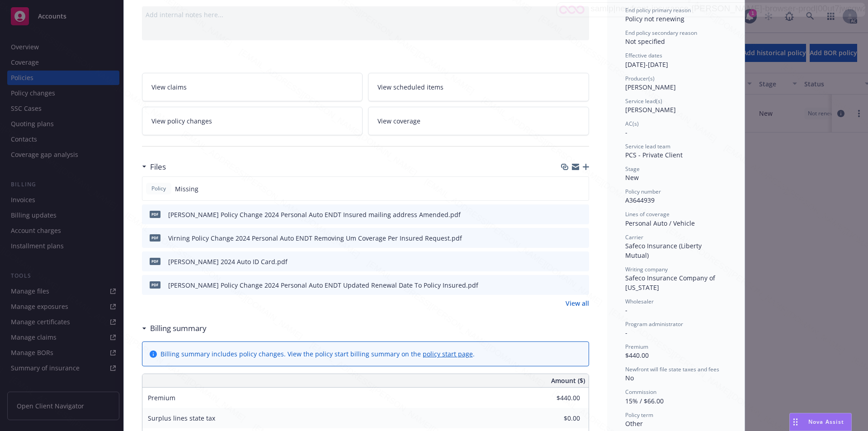 The height and width of the screenshot is (431, 868). Describe the element at coordinates (634, 423) in the screenshot. I see `span: Other` at that location.